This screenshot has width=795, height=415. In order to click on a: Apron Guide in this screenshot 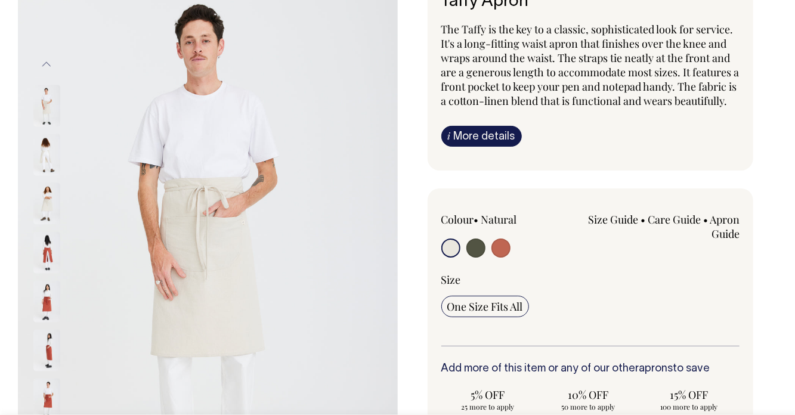, I will do `click(725, 227)`.